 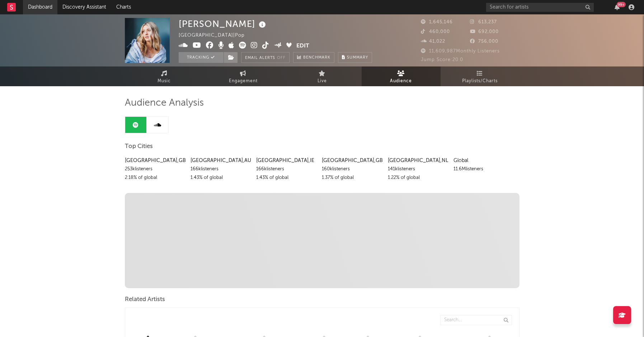 What do you see at coordinates (265, 58) in the screenshot?
I see `button: Email AlertsOff` at bounding box center [265, 58].